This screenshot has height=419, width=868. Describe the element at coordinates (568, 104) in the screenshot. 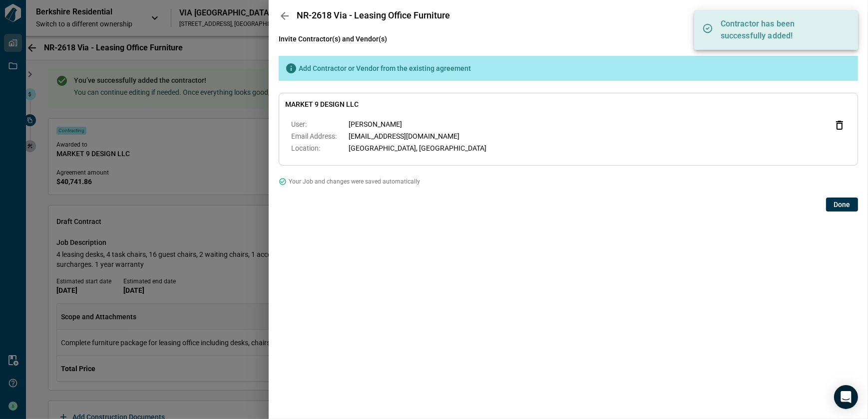

I see `span: MARKET 9 DESIGN LLC` at that location.